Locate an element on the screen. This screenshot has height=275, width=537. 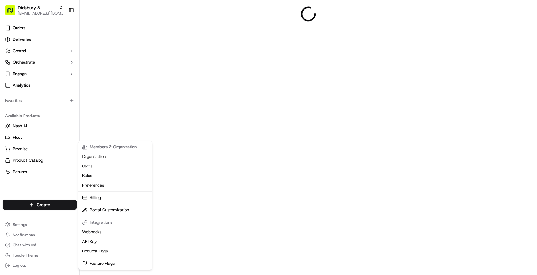
span: Knowledge Base is located at coordinates (31, 128).